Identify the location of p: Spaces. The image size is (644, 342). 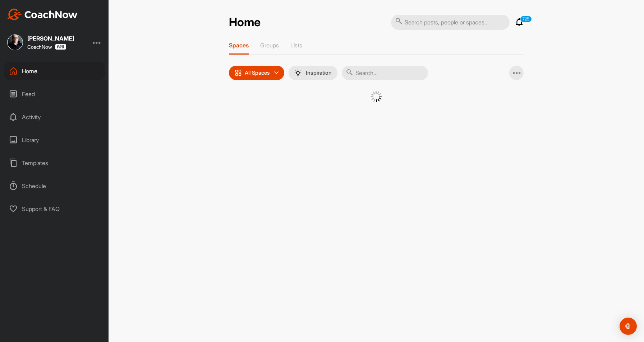
(238, 45).